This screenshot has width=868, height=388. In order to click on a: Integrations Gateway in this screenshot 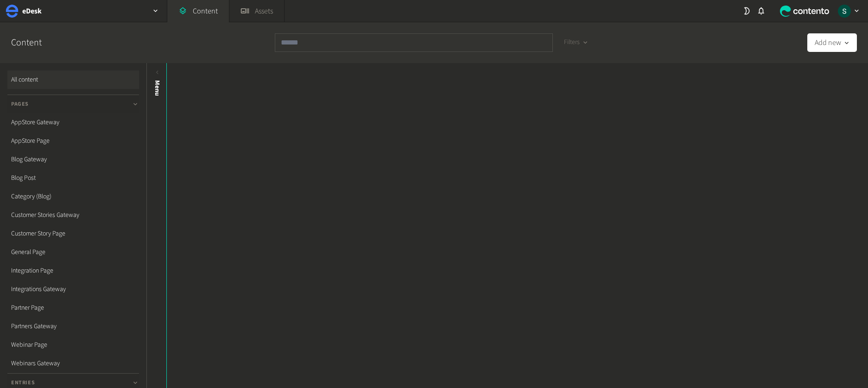, I will do `click(73, 289)`.